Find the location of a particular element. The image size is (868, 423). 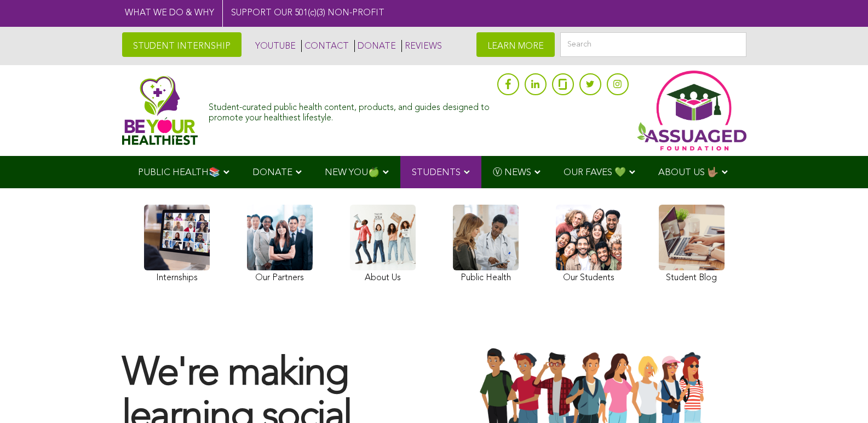

img: glassdoor is located at coordinates (562, 84).